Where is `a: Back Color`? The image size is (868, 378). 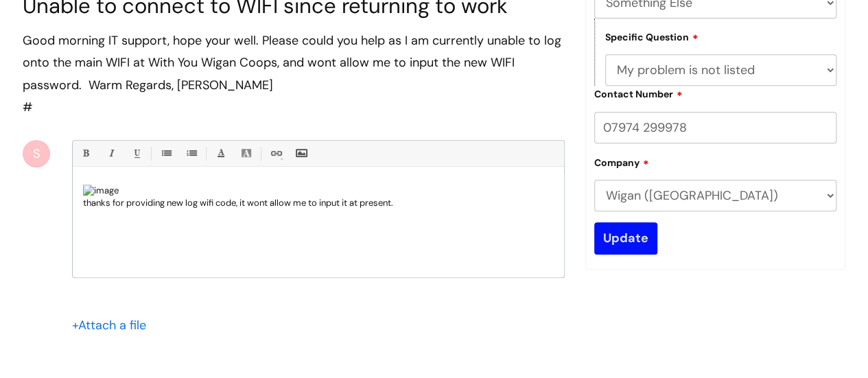
a: Back Color is located at coordinates (245, 153).